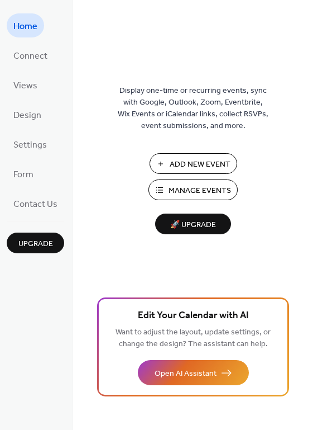  What do you see at coordinates (35, 242) in the screenshot?
I see `button: Upgrade` at bounding box center [35, 242].